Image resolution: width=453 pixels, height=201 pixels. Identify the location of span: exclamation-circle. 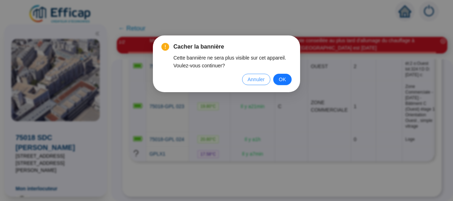
(165, 47).